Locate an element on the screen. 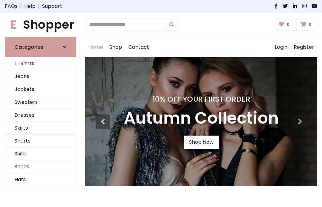  a: Login is located at coordinates (281, 47).